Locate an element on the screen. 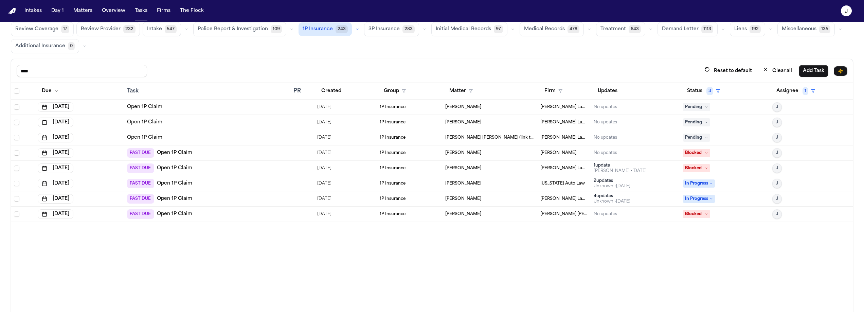 Image resolution: width=864 pixels, height=312 pixels. button: The Flock is located at coordinates (192, 11).